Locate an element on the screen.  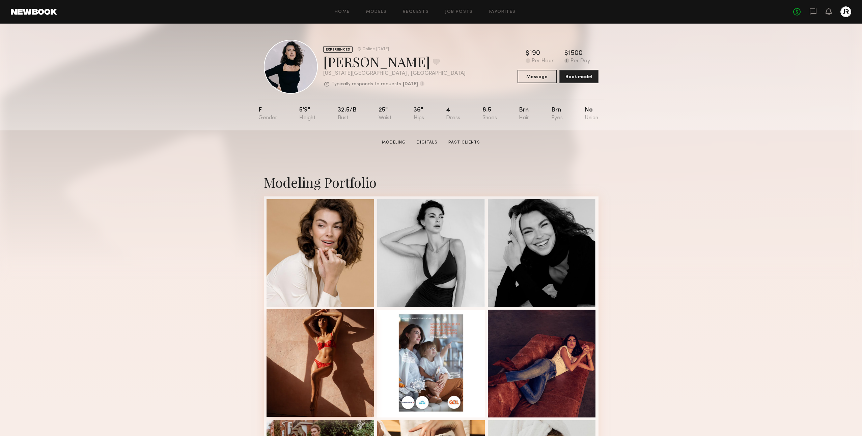
a: Requests is located at coordinates (415, 12).